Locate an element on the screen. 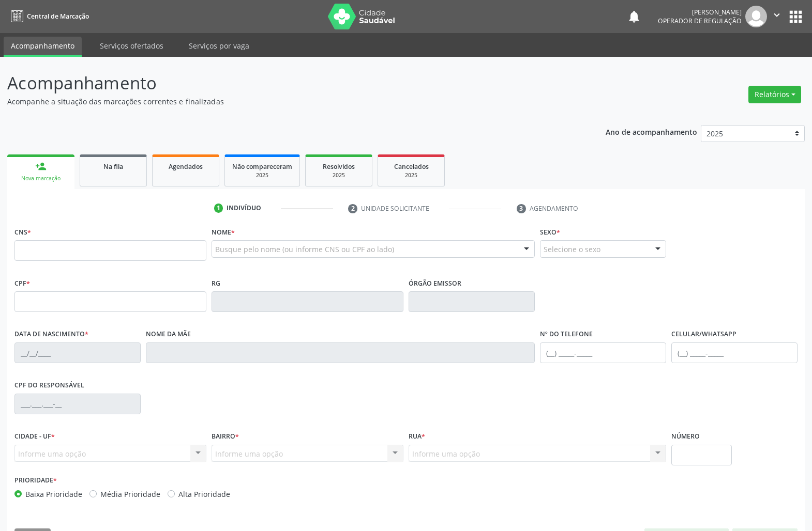 This screenshot has height=531, width=812. div: person_add is located at coordinates (40, 167).